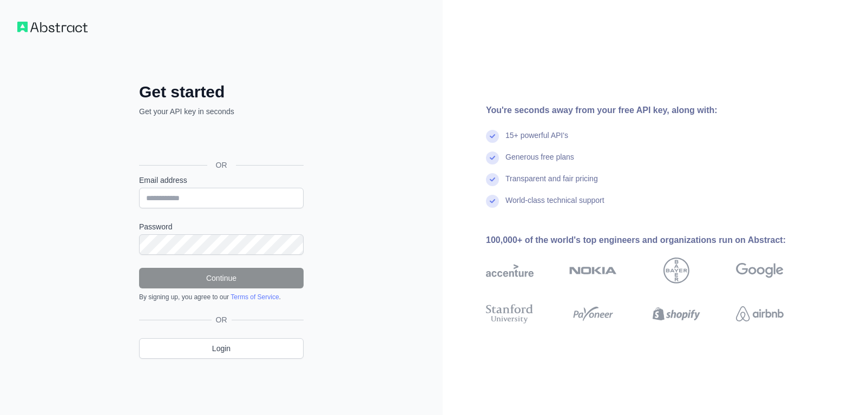 The width and height of the screenshot is (868, 415). Describe the element at coordinates (52, 27) in the screenshot. I see `img: Workflow` at that location.